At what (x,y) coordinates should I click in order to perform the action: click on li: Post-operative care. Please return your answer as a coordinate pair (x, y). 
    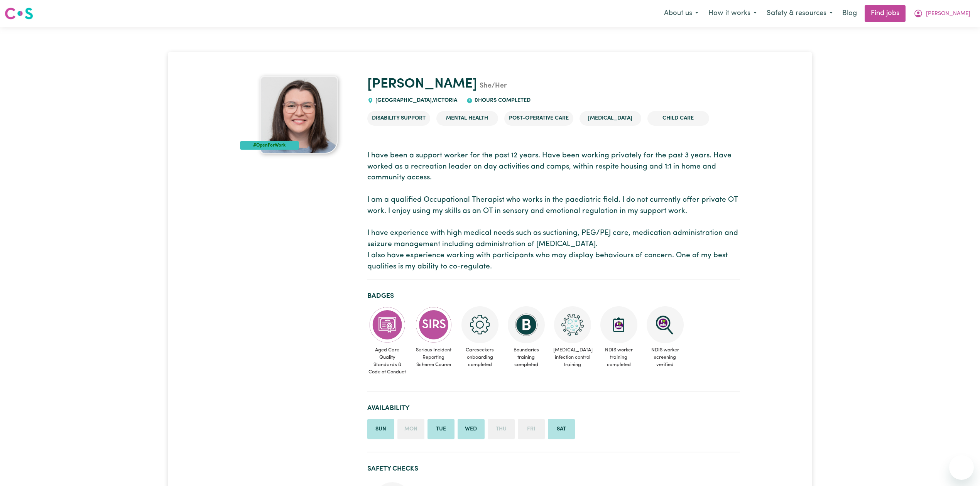
    Looking at the image, I should click on (538, 118).